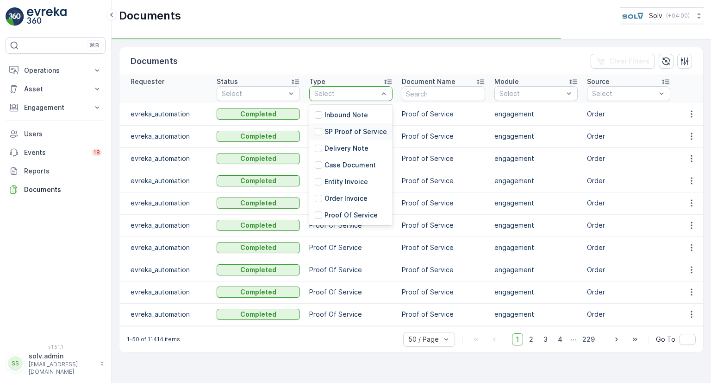 Image resolution: width=711 pixels, height=383 pixels. Describe the element at coordinates (560, 339) in the screenshot. I see `span: 4` at that location.